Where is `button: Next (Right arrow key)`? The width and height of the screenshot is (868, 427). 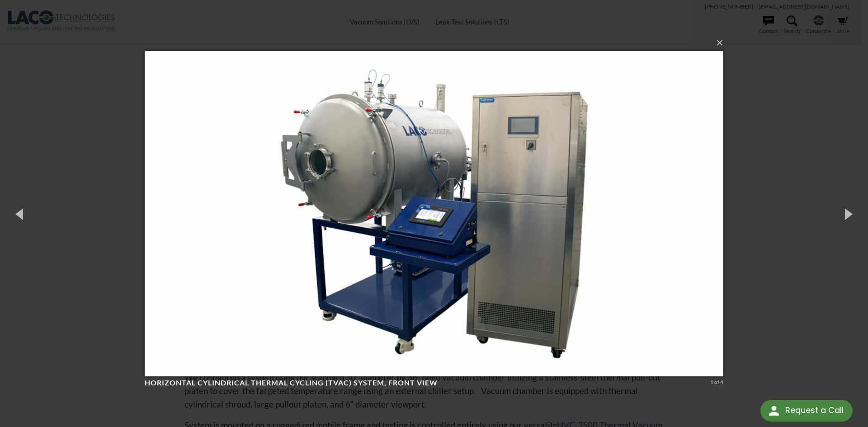
button: Next (Right arrow key) is located at coordinates (848, 214).